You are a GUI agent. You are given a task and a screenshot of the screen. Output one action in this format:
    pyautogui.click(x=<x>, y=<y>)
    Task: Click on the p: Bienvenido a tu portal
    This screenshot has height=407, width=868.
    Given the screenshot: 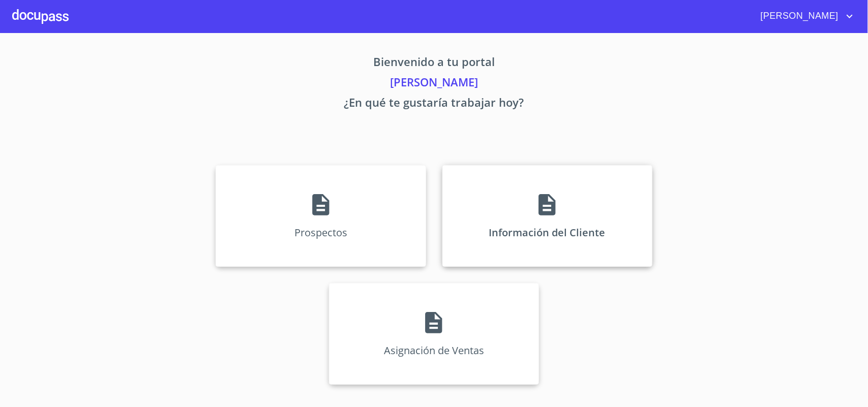 What is the action you would take?
    pyautogui.click(x=434, y=64)
    